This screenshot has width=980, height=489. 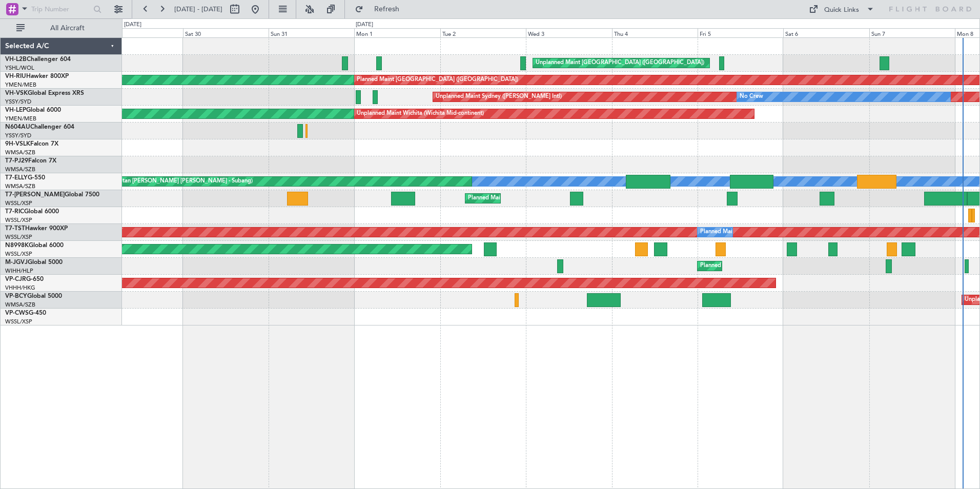 What do you see at coordinates (751, 97) in the screenshot?
I see `div: No Crew` at bounding box center [751, 97].